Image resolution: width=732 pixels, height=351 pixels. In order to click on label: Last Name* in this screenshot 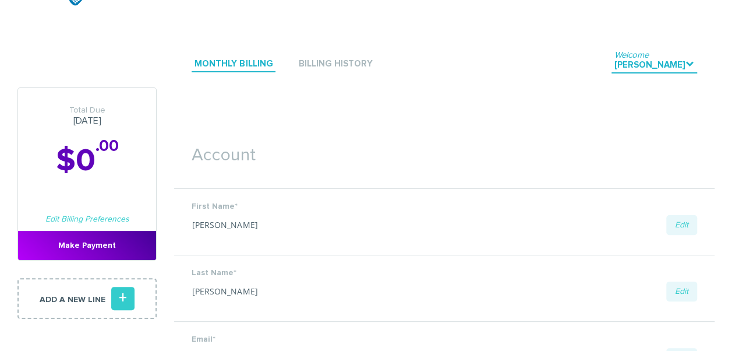, I will do `click(445, 273)`.